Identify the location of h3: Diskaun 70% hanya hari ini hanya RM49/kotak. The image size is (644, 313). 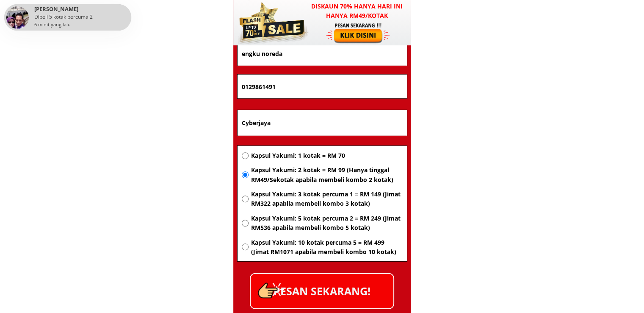
(357, 11).